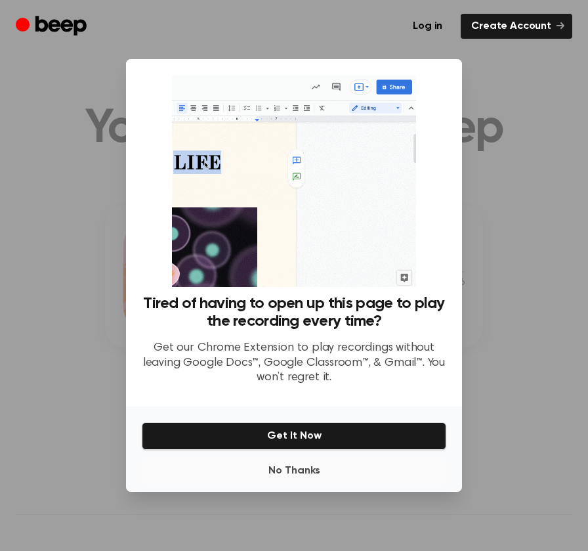  What do you see at coordinates (294, 363) in the screenshot?
I see `p: Get our Chrome Extension to play recordings without leaving Google Docs™, Google Classroom™, & Gm...` at bounding box center [294, 363].